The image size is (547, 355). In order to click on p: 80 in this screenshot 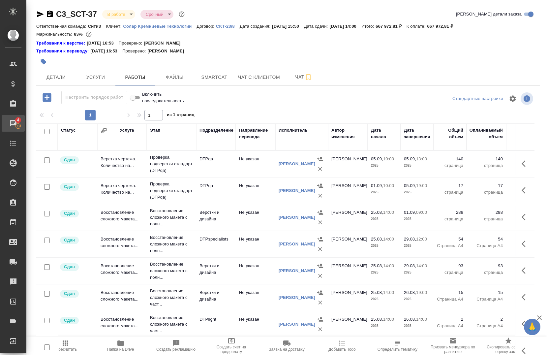, I will do `click(523, 266)`.